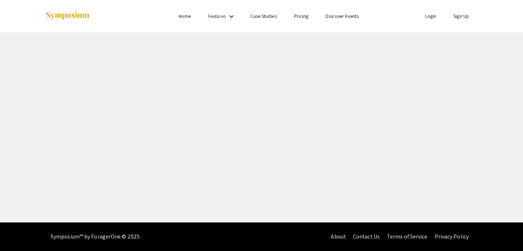  I want to click on a: Home, so click(185, 16).